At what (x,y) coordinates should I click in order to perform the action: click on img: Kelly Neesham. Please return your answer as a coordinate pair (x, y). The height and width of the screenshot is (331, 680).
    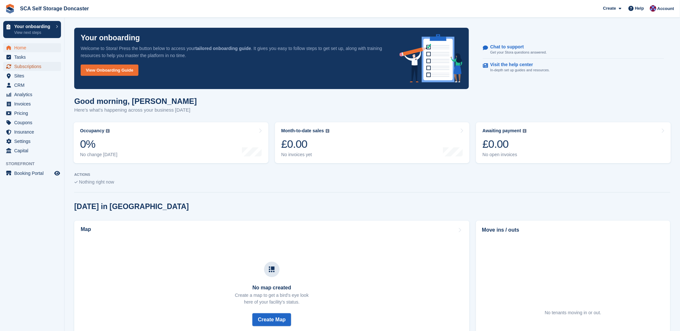
    Looking at the image, I should click on (653, 8).